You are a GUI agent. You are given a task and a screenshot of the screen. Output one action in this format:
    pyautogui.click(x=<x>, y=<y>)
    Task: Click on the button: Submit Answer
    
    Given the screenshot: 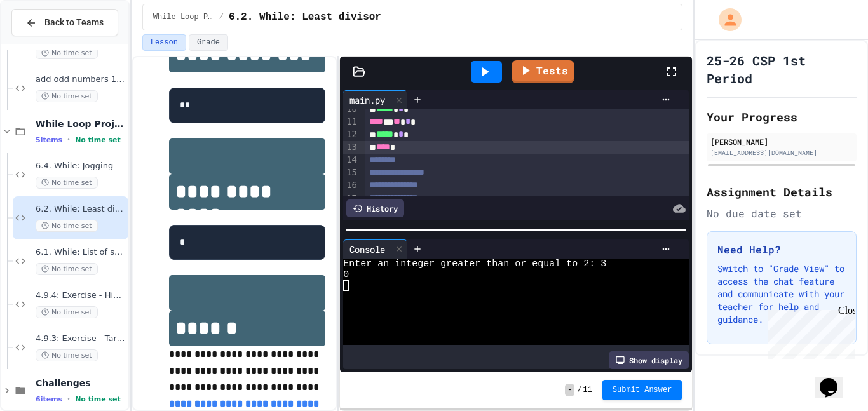 What is the action you would take?
    pyautogui.click(x=642, y=390)
    